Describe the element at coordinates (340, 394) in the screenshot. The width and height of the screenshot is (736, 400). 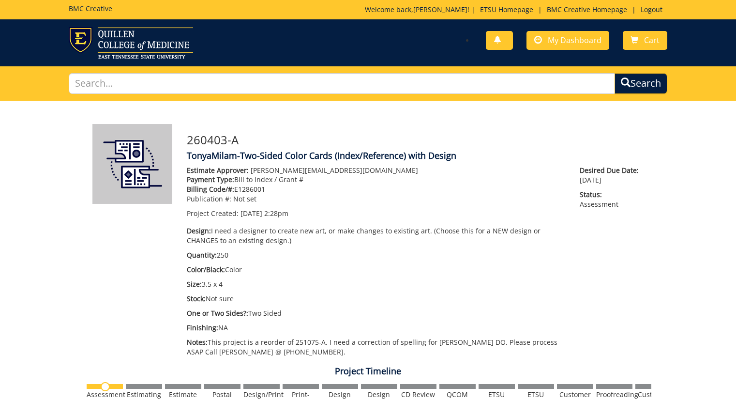
I see `div: Design` at that location.